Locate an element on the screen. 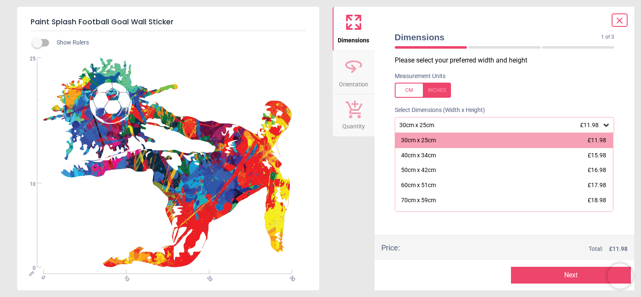  div: Price : is located at coordinates (390, 247).